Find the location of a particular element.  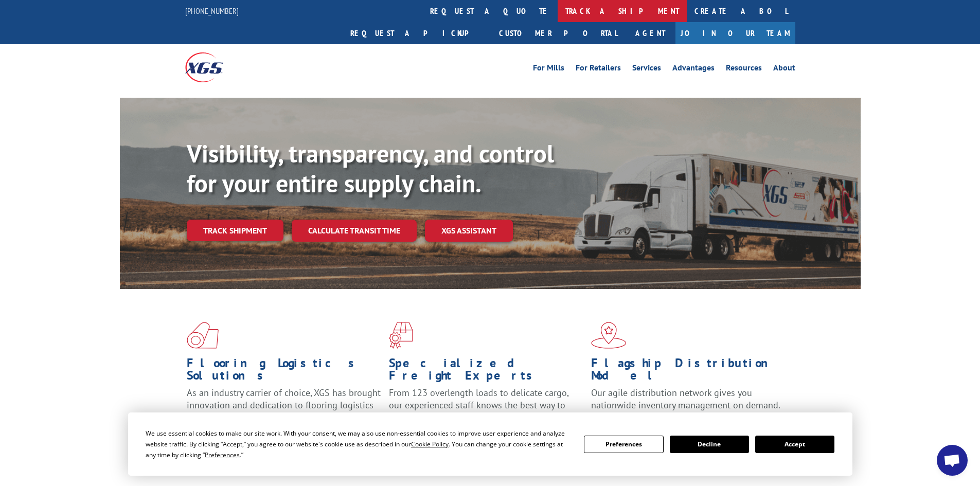

button: Accept is located at coordinates (794, 444).